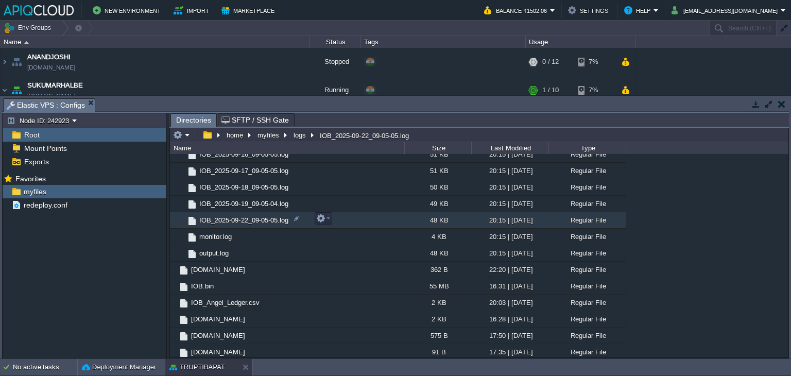 Image resolution: width=791 pixels, height=376 pixels. What do you see at coordinates (438, 187) in the screenshot?
I see `div: 50 KB` at bounding box center [438, 187].